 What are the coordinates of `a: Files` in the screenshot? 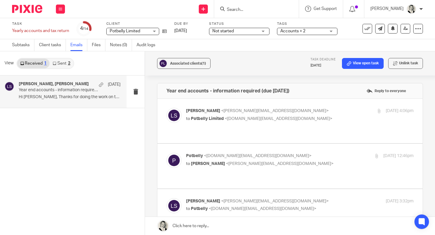 It's located at (99, 45).